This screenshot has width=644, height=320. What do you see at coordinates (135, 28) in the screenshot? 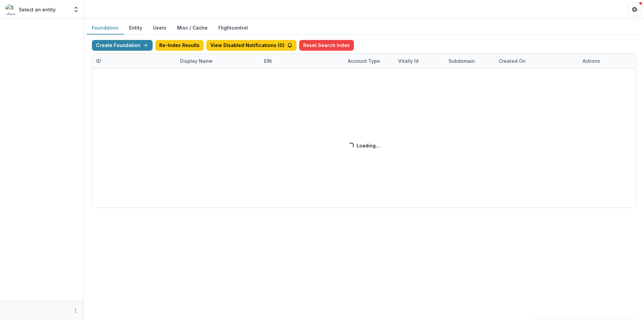
I see `button: Entity` at bounding box center [135, 28].